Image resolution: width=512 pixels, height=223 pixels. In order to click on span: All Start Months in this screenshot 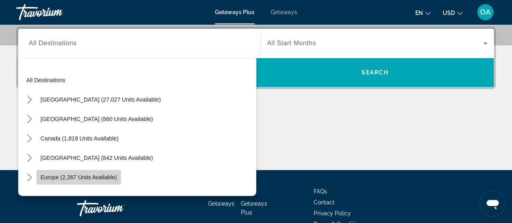, I will do `click(292, 43)`.